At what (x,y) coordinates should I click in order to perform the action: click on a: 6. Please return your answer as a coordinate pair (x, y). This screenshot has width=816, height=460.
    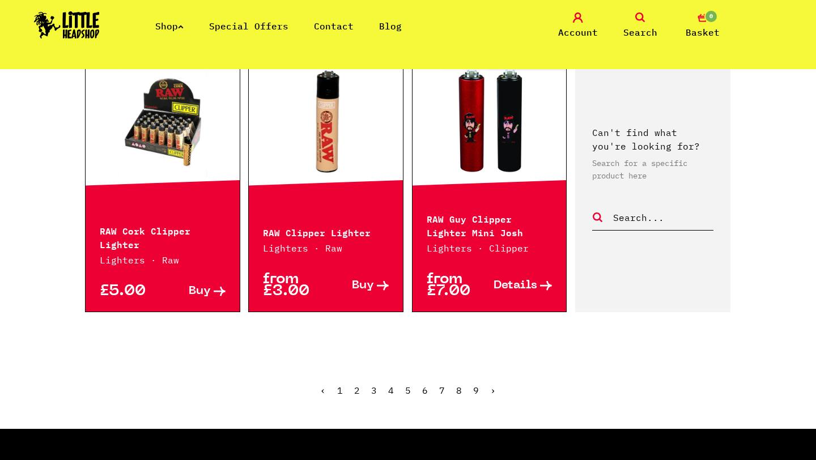
    Looking at the image, I should click on (425, 390).